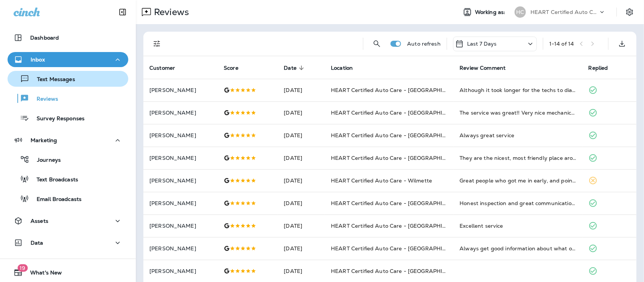 The height and width of the screenshot is (282, 644). I want to click on button: Email Broadcasts, so click(68, 198).